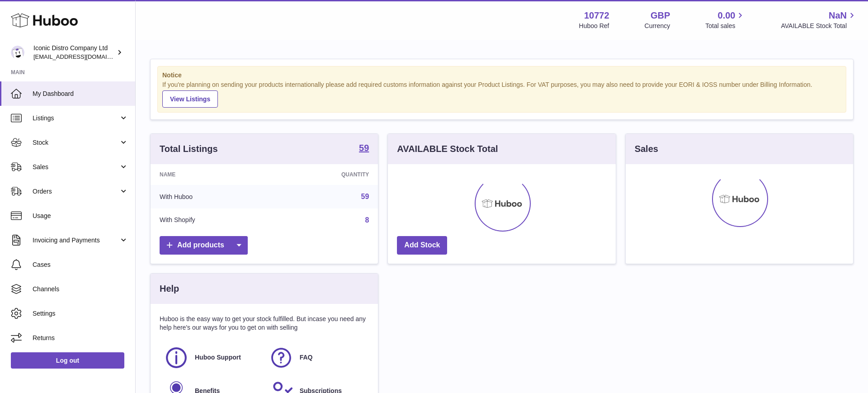 Image resolution: width=868 pixels, height=393 pixels. I want to click on span: My Dashboard, so click(80, 93).